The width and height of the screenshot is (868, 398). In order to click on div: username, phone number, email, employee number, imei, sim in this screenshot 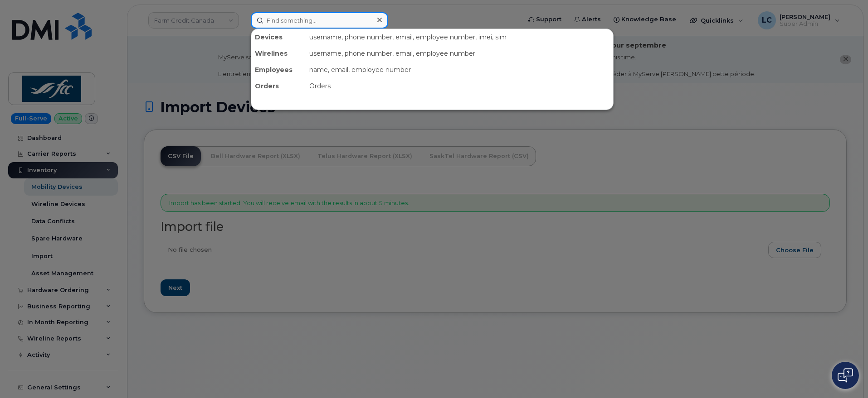, I will do `click(459, 37)`.